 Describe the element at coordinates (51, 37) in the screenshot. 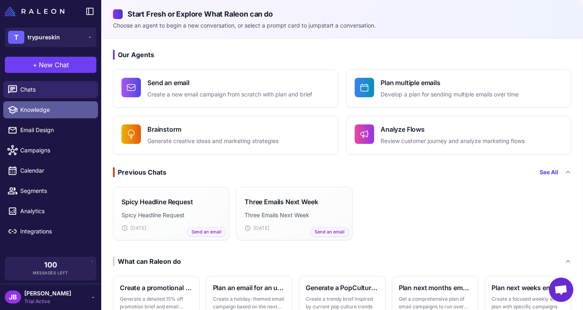

I see `button: Ttrypureskin` at that location.